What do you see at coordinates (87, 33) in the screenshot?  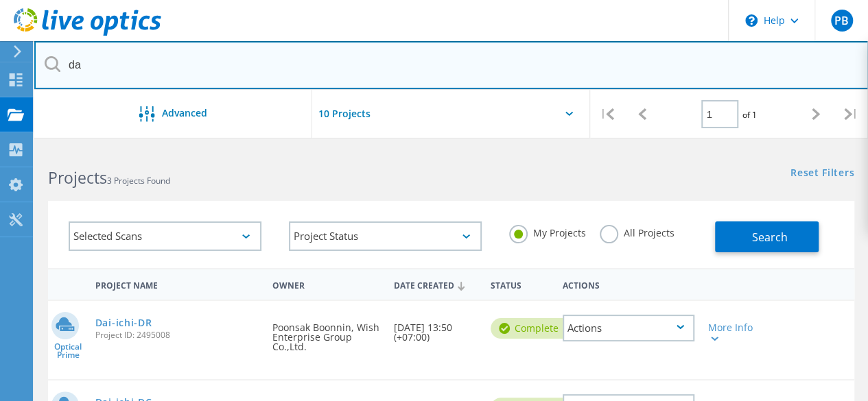 I see `a: Live Optics Dashboard` at bounding box center [87, 33].